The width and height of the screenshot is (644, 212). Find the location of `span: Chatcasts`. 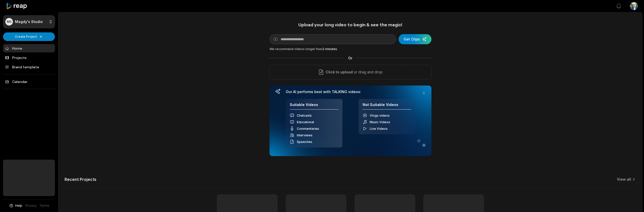

span: Chatcasts is located at coordinates (304, 115).